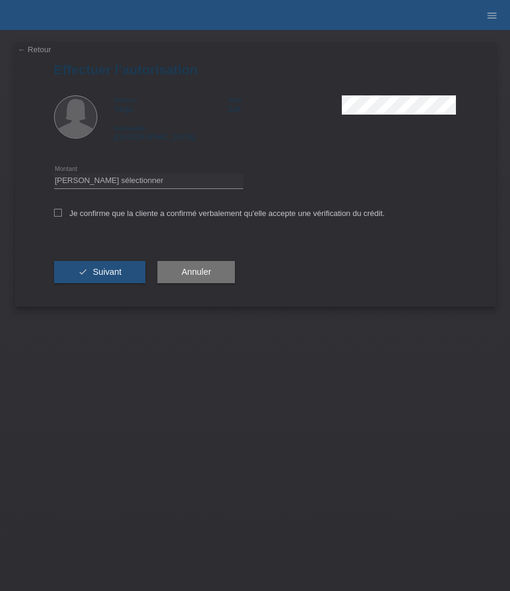  What do you see at coordinates (100, 273) in the screenshot?
I see `button: check Suivant` at bounding box center [100, 273].